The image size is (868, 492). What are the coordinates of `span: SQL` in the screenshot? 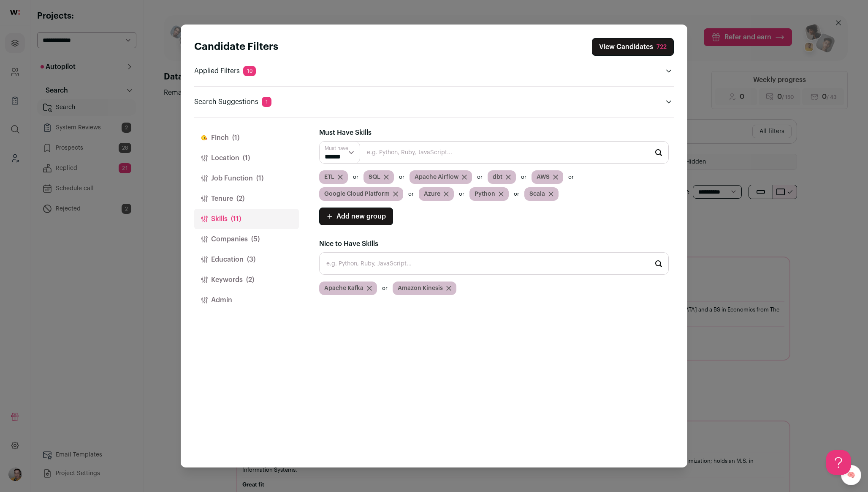 It's located at (374, 176).